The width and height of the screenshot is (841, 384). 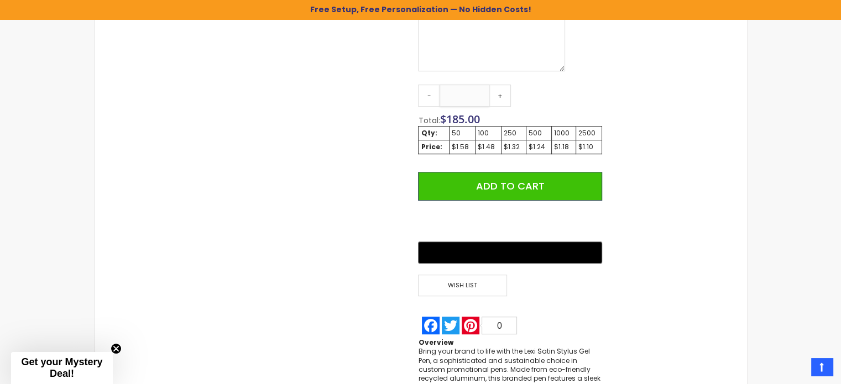 What do you see at coordinates (514, 147) in the screenshot?
I see `div: $1.32` at bounding box center [514, 147].